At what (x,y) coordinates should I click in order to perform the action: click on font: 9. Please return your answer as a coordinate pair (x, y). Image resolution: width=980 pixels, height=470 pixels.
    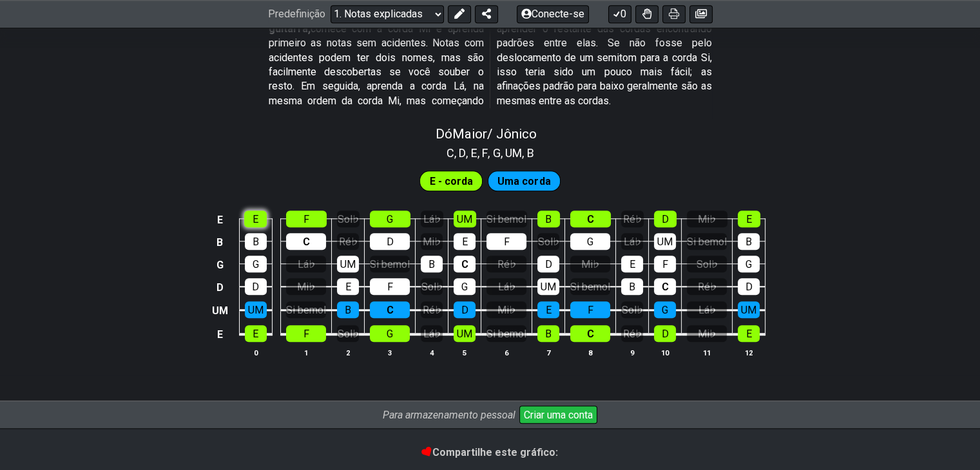
    Looking at the image, I should click on (632, 352).